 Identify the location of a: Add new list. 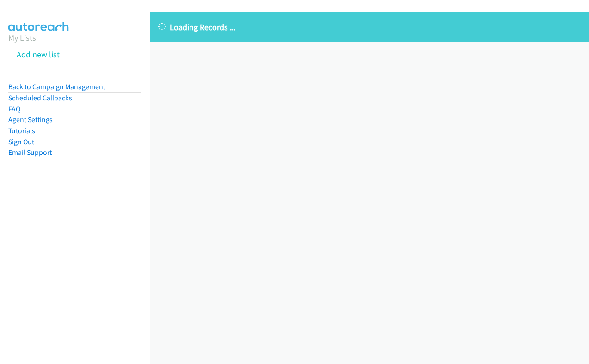
(38, 54).